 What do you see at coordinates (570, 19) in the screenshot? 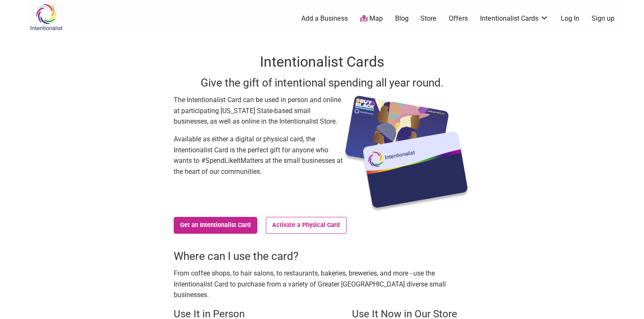
I see `a: Log In` at bounding box center [570, 19].